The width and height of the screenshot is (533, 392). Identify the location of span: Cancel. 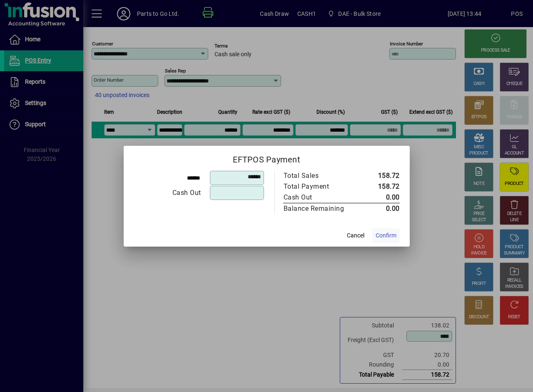
(356, 235).